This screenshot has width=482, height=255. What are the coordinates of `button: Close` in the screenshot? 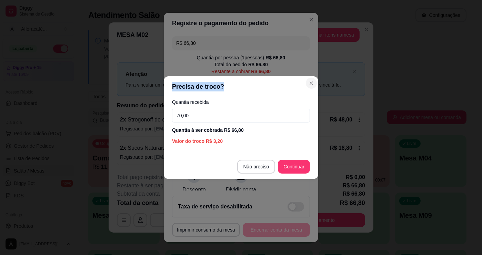 It's located at (312, 83).